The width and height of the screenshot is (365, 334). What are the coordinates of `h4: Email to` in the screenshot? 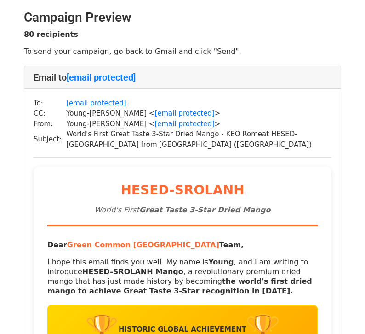 It's located at (183, 77).